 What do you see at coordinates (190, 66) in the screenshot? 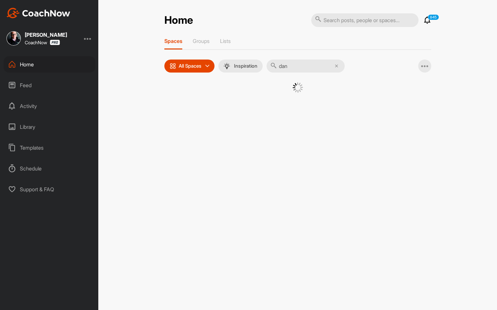
I see `p: All Spaces` at bounding box center [190, 66].